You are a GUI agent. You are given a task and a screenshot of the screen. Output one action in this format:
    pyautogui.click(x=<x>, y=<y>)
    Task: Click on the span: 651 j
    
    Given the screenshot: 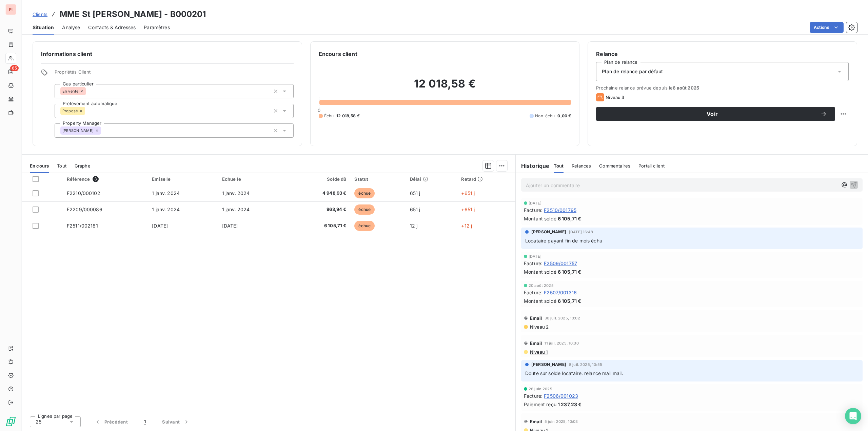 What is the action you would take?
    pyautogui.click(x=415, y=209)
    